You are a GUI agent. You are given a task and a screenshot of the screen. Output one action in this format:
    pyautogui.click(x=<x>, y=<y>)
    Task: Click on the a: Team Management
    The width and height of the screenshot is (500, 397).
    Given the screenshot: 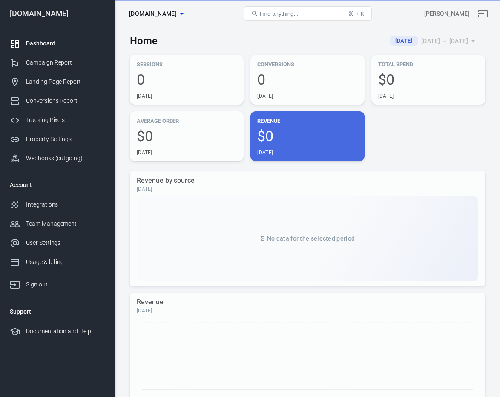 What is the action you would take?
    pyautogui.click(x=57, y=224)
    